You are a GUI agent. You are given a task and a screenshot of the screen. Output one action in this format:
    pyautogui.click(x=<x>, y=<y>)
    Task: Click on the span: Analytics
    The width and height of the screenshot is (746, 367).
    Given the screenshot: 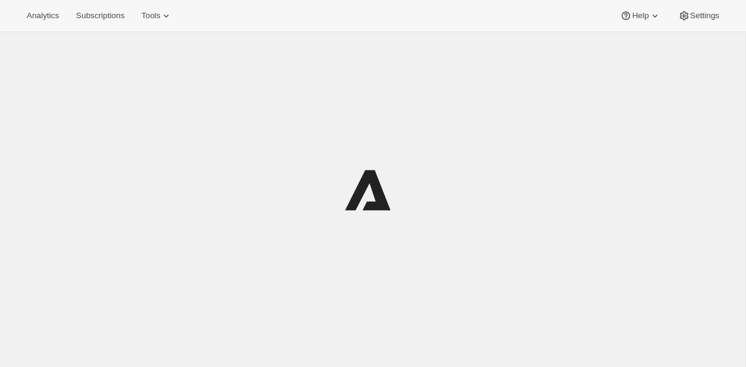 What is the action you would take?
    pyautogui.click(x=42, y=16)
    